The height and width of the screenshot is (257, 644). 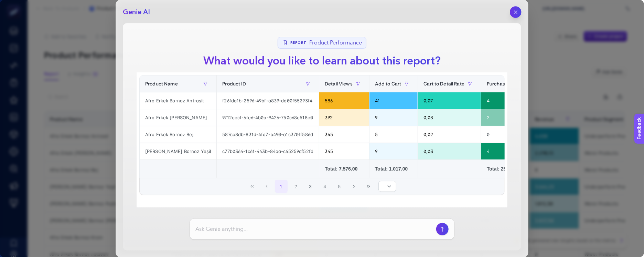 I want to click on button: 2, so click(x=296, y=186).